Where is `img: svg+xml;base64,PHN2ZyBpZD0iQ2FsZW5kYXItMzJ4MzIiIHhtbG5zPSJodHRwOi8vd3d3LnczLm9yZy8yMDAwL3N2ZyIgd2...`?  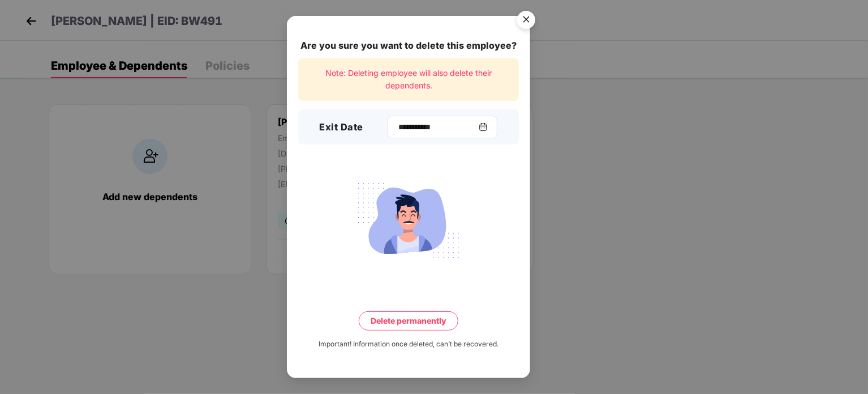 img: svg+xml;base64,PHN2ZyBpZD0iQ2FsZW5kYXItMzJ4MzIiIHhtbG5zPSJodHRwOi8vd3d3LnczLm9yZy8yMDAwL3N2ZyIgd2... is located at coordinates (483, 127).